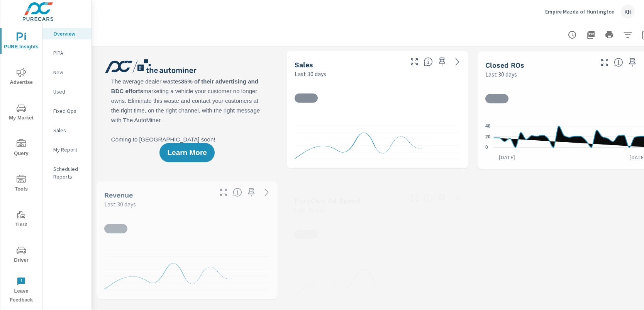 The image size is (644, 310). What do you see at coordinates (69, 53) in the screenshot?
I see `p: PIPA` at bounding box center [69, 53].